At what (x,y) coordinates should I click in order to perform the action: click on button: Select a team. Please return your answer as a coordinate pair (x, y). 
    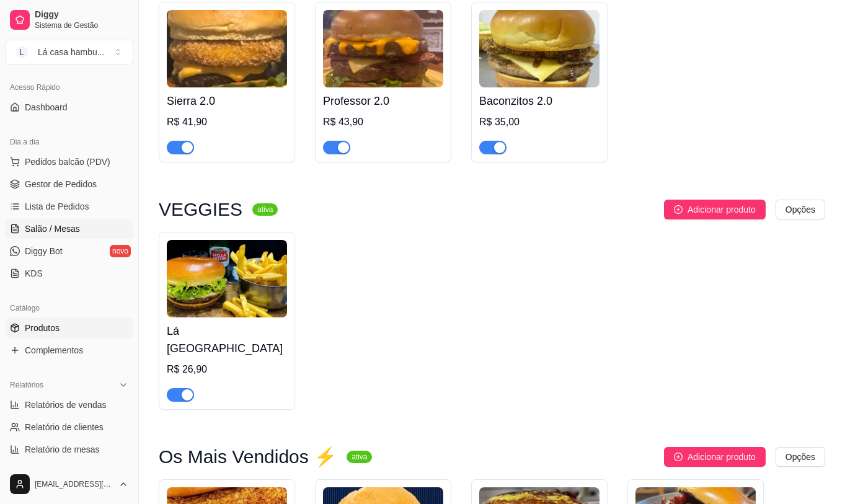
    Looking at the image, I should click on (68, 52).